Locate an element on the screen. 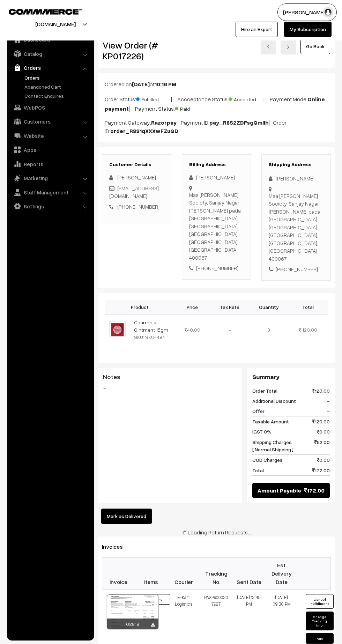 The image size is (342, 644). th: Est. Delivery Date is located at coordinates (282, 574).